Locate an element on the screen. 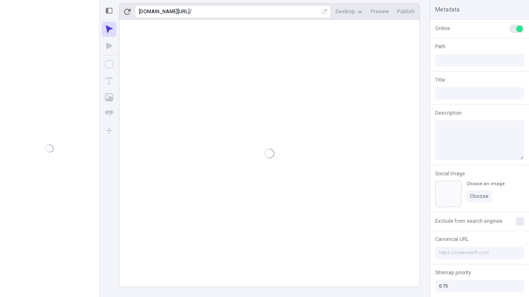  span: Exclude from search engines is located at coordinates (468, 221).